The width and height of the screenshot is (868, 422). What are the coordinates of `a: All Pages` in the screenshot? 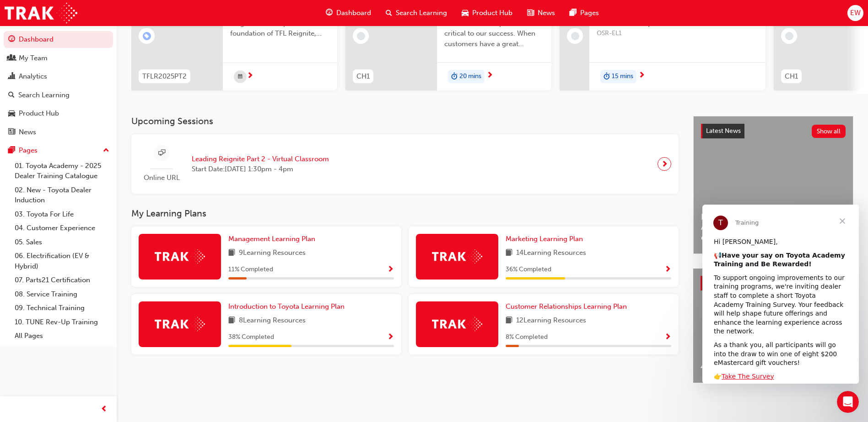 It's located at (62, 336).